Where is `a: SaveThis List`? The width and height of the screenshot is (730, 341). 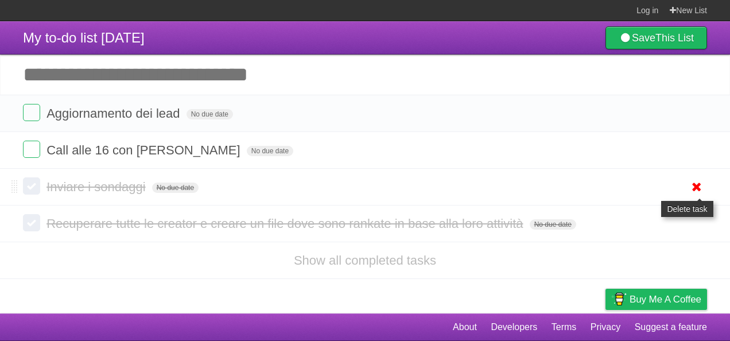 a: SaveThis List is located at coordinates (656, 38).